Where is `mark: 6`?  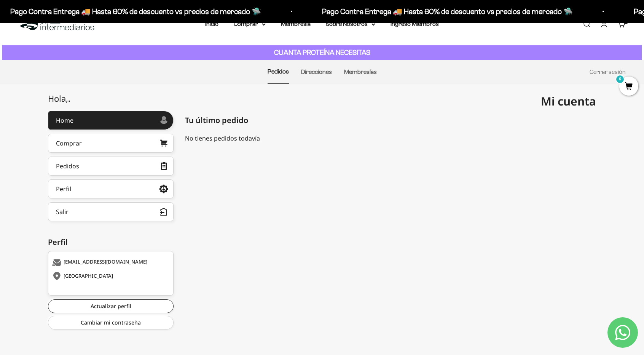
mark: 6 is located at coordinates (620, 79).